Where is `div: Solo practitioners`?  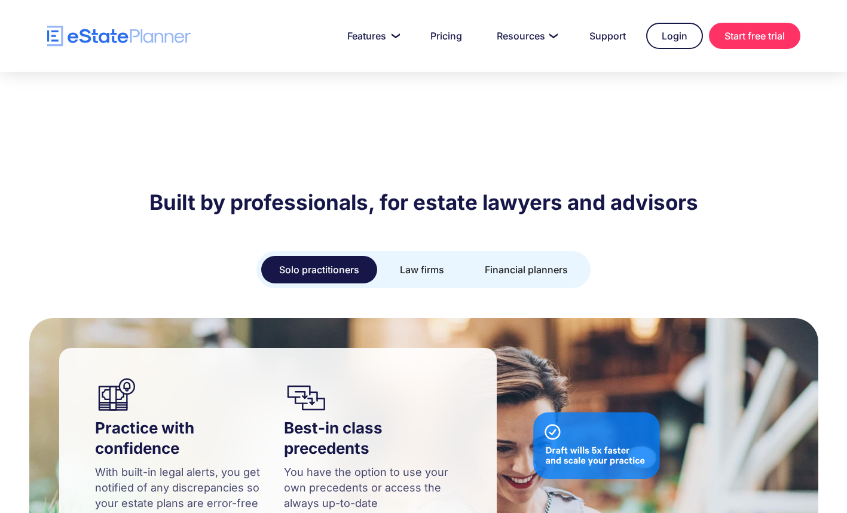 div: Solo practitioners is located at coordinates (319, 270).